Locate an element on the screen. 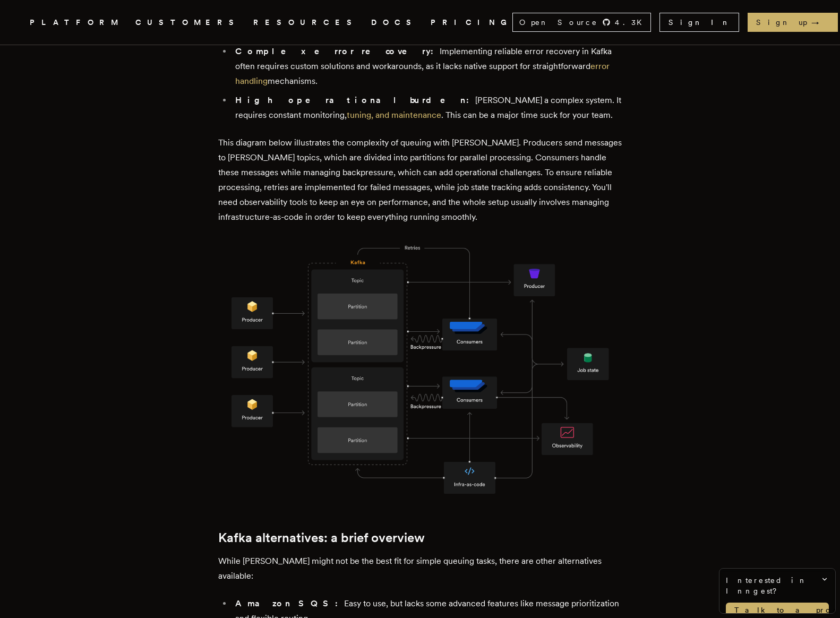  a: PRICING is located at coordinates (471, 22).